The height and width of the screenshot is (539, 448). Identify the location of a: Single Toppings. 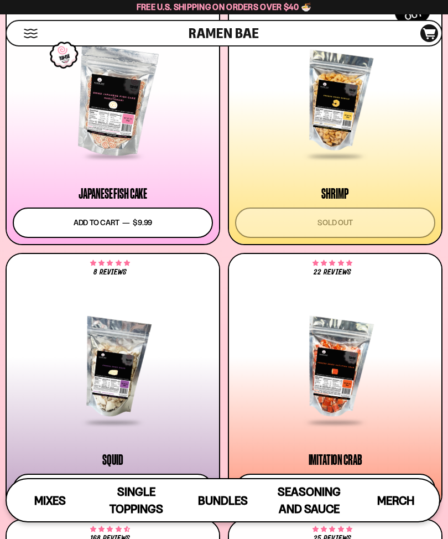
(136, 500).